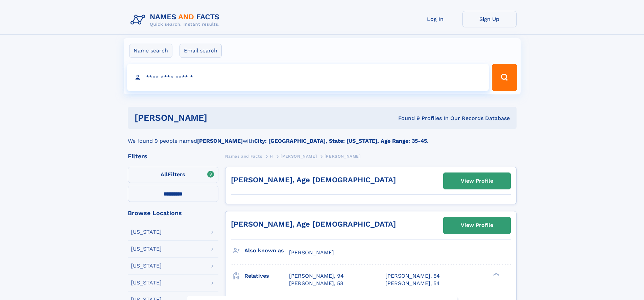  Describe the element at coordinates (489, 19) in the screenshot. I see `a: Sign Up` at that location.